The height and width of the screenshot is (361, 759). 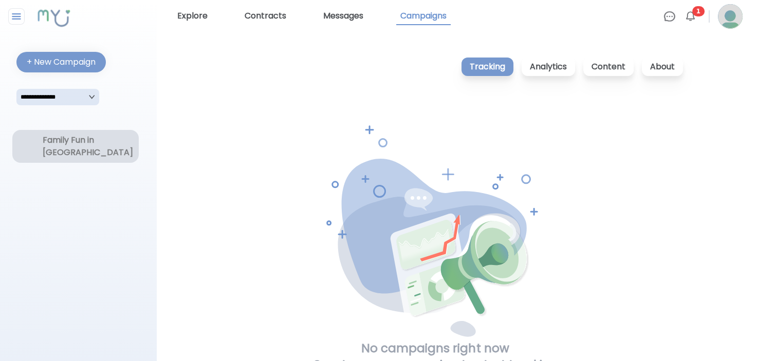 What do you see at coordinates (61, 62) in the screenshot?
I see `div: + New Campaign` at bounding box center [61, 62].